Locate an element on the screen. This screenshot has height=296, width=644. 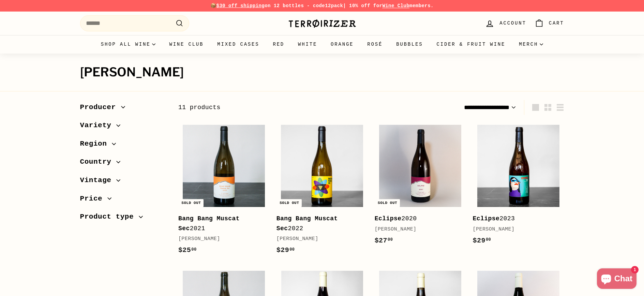
div: 2022 is located at coordinates (319, 223).